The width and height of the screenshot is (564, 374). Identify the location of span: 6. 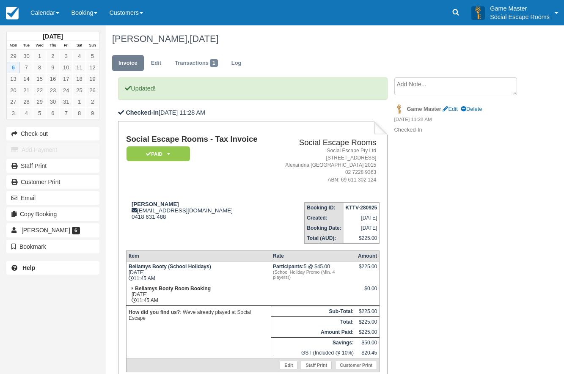
(76, 231).